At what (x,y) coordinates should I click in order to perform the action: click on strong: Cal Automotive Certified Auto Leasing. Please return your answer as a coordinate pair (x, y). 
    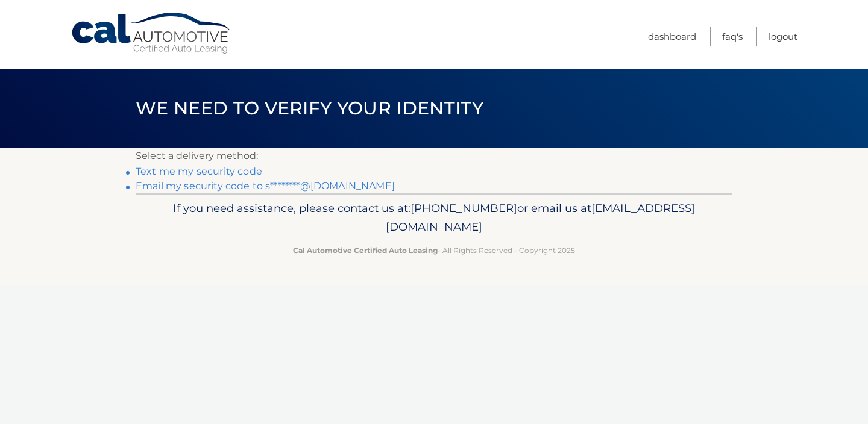
    Looking at the image, I should click on (365, 250).